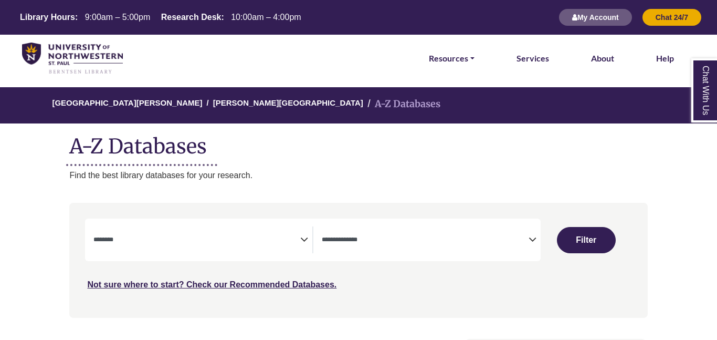 Image resolution: width=717 pixels, height=340 pixels. What do you see at coordinates (161, 17) in the screenshot?
I see `table: Hours Today` at bounding box center [161, 17].